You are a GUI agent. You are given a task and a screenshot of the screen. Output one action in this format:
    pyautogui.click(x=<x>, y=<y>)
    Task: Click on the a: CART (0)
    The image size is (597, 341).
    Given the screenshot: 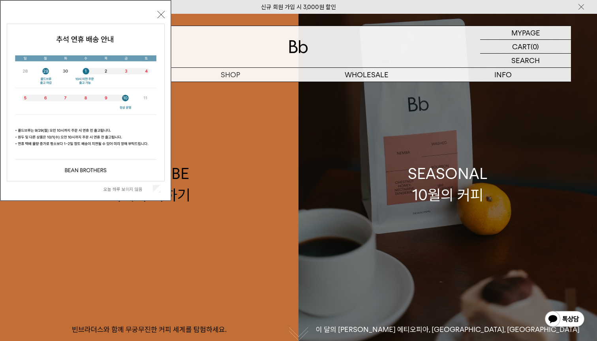 What is the action you would take?
    pyautogui.click(x=525, y=47)
    